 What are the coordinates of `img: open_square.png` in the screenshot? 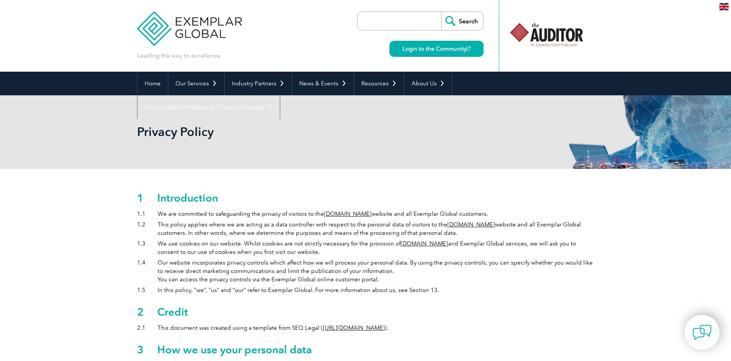 It's located at (469, 48).